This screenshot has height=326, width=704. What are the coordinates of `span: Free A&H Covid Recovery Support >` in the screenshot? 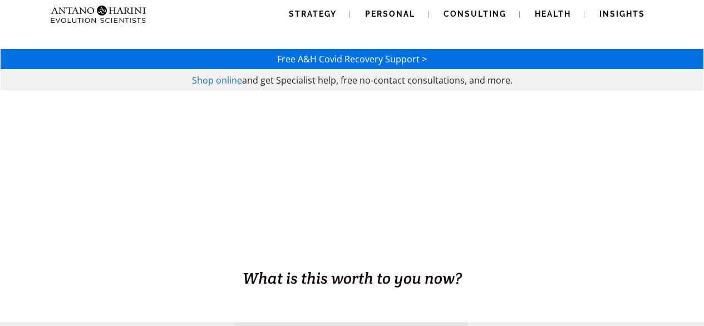 It's located at (352, 59).